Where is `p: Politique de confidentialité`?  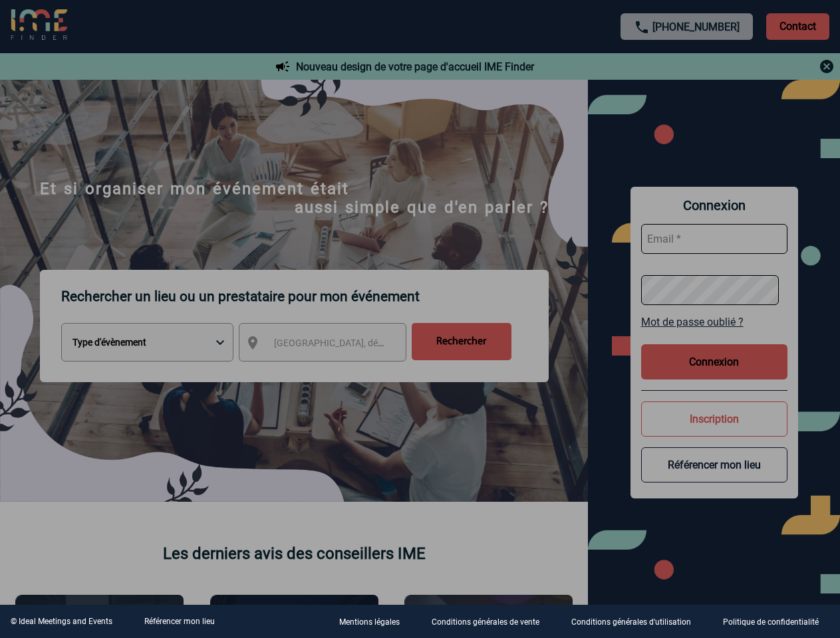
p: Politique de confidentialité is located at coordinates (771, 623).